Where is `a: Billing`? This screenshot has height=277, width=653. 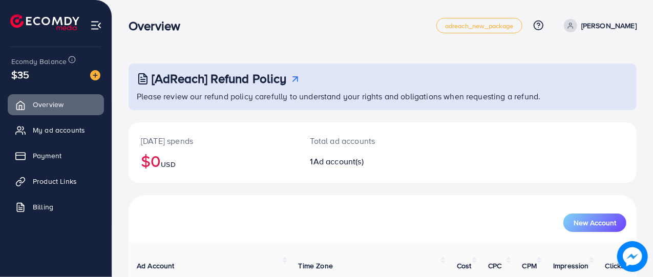
a: Billing is located at coordinates (56, 207).